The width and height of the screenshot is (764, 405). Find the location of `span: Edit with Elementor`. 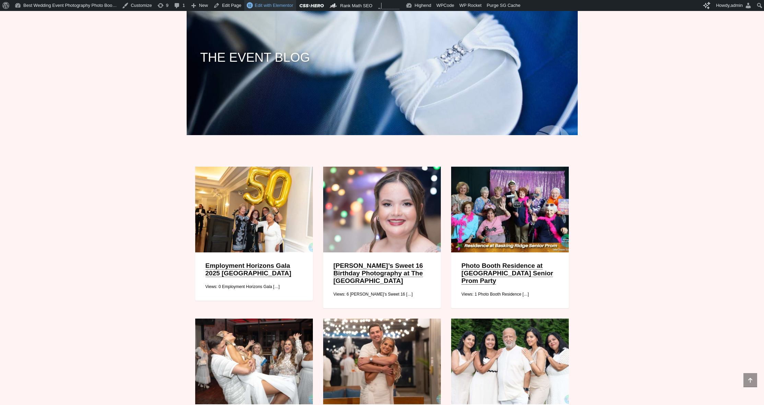

span: Edit with Elementor is located at coordinates (274, 5).